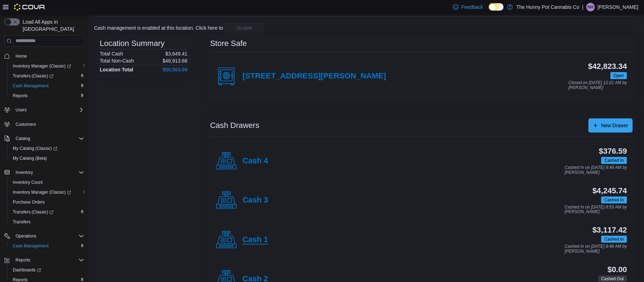 The width and height of the screenshot is (644, 282). What do you see at coordinates (47, 158) in the screenshot?
I see `button: My Catalog (Beta)` at bounding box center [47, 158].